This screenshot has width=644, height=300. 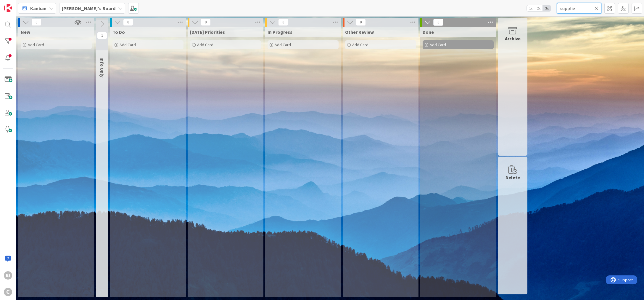 What do you see at coordinates (102, 35) in the screenshot?
I see `span: 1` at bounding box center [102, 35].